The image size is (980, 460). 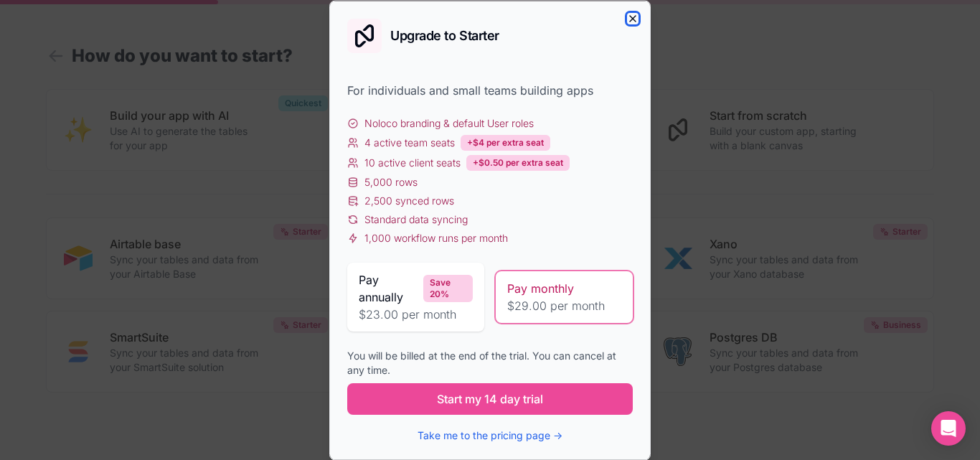 I want to click on span: 5,000 rows, so click(x=391, y=181).